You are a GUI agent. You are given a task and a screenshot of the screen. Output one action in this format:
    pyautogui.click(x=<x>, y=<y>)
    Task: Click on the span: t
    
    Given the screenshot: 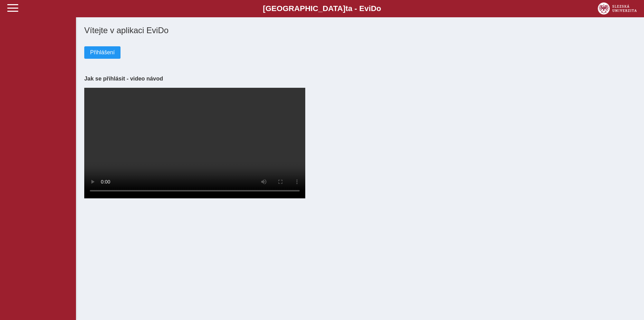 What is the action you would take?
    pyautogui.click(x=346, y=8)
    